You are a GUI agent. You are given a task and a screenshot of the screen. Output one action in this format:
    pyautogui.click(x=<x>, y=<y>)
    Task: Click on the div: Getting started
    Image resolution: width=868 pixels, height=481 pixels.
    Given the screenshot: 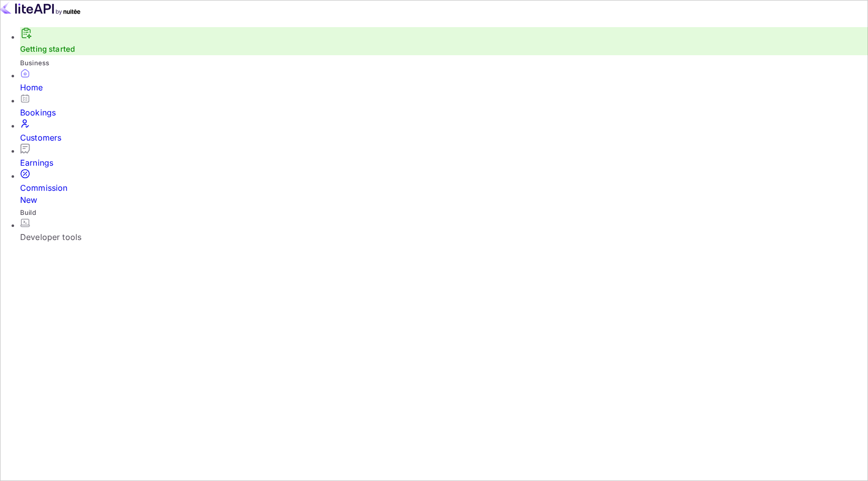 What is the action you would take?
    pyautogui.click(x=444, y=41)
    